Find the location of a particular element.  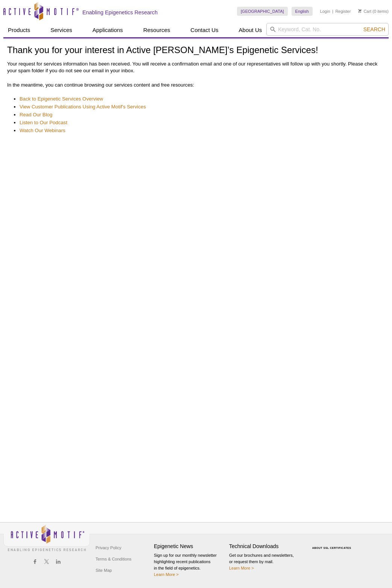

a: Contact Us is located at coordinates (204, 30).